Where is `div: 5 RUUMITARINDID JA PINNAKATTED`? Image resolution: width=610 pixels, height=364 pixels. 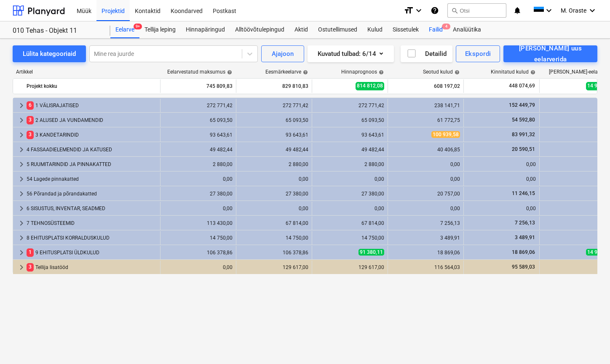
div: 5 RUUMITARINDID JA PINNAKATTED is located at coordinates (91, 164).